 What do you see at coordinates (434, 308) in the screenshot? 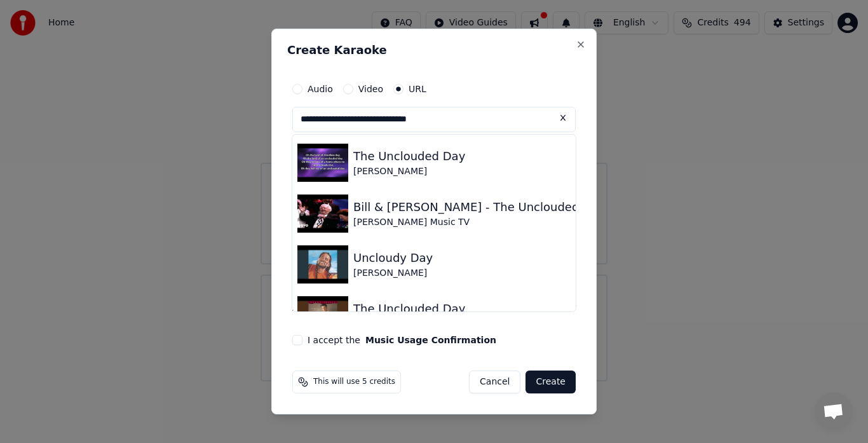
I see `button: Advanced` at bounding box center [434, 308].